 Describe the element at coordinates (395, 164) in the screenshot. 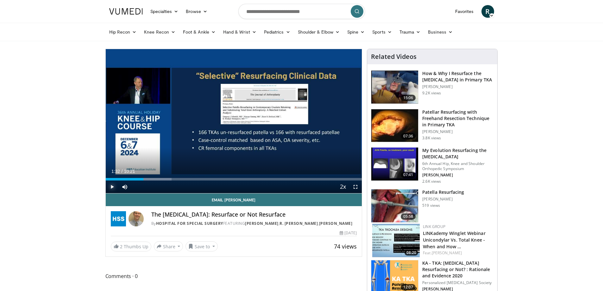

I see `img: 59ce0c40-8a68-4275-8ec1-1393ad0397bb.150x105_q85_crop-smart_upscale.jpg` at that location.